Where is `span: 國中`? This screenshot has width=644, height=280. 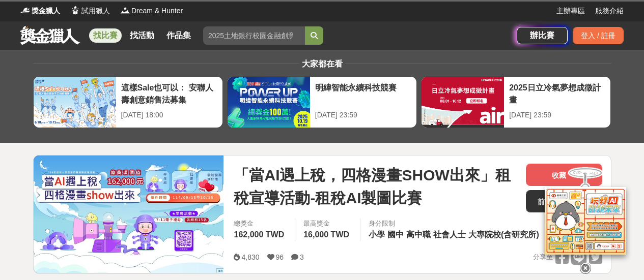
span: 國中 is located at coordinates (396, 234).